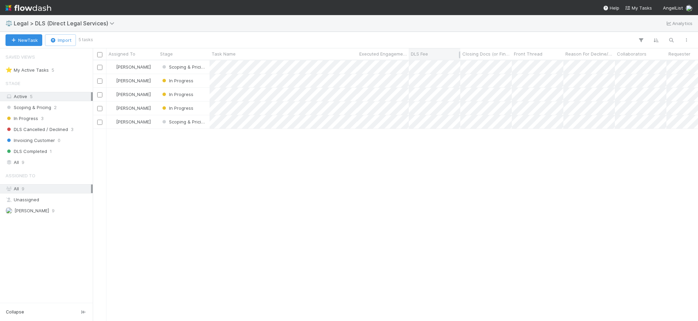  I want to click on span: Reason For Decline/Cancellation, so click(589, 54).